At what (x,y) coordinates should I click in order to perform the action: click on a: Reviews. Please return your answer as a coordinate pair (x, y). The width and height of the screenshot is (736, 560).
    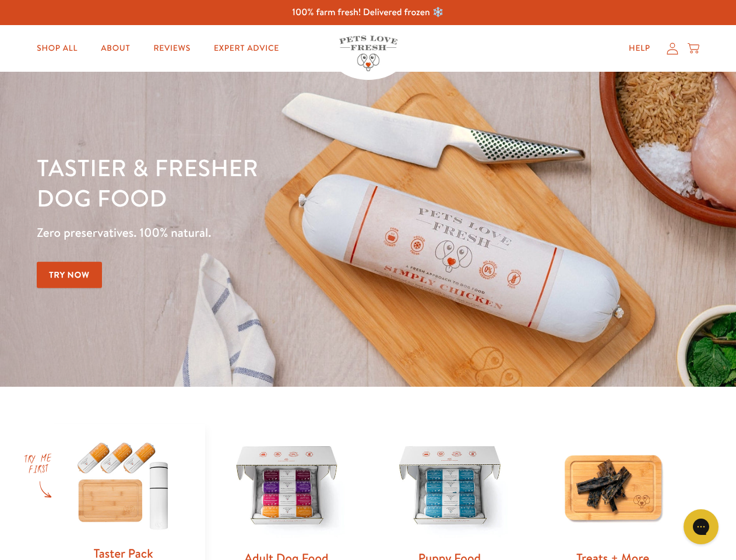
    Looking at the image, I should click on (171, 49).